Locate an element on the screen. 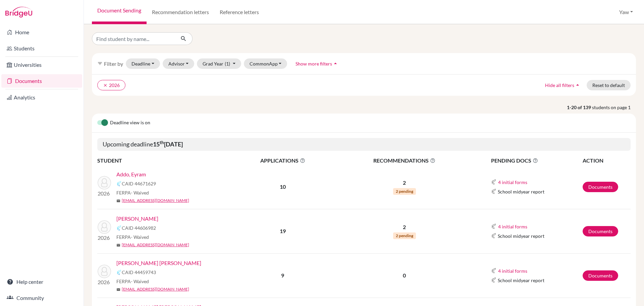 The height and width of the screenshot is (306, 644). span: Hide all filters is located at coordinates (559, 85).